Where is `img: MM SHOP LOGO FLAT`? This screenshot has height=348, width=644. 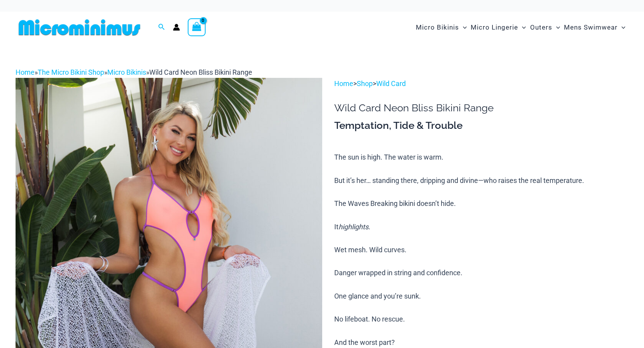 img: MM SHOP LOGO FLAT is located at coordinates (80, 27).